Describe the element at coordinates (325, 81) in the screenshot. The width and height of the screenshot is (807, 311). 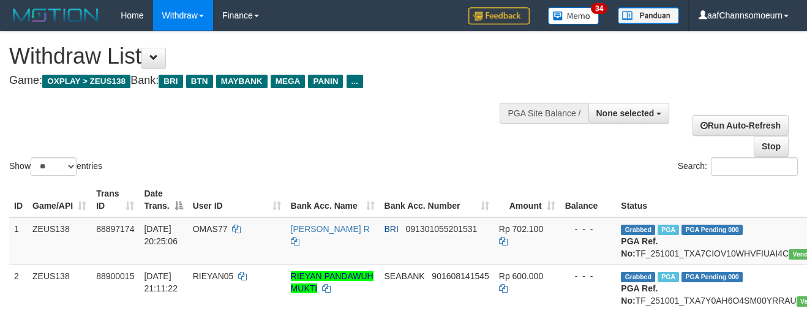
I see `span: PANIN` at that location.